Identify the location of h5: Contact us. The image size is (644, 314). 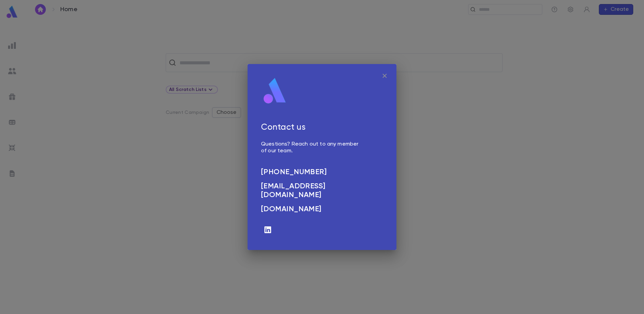
(311, 128).